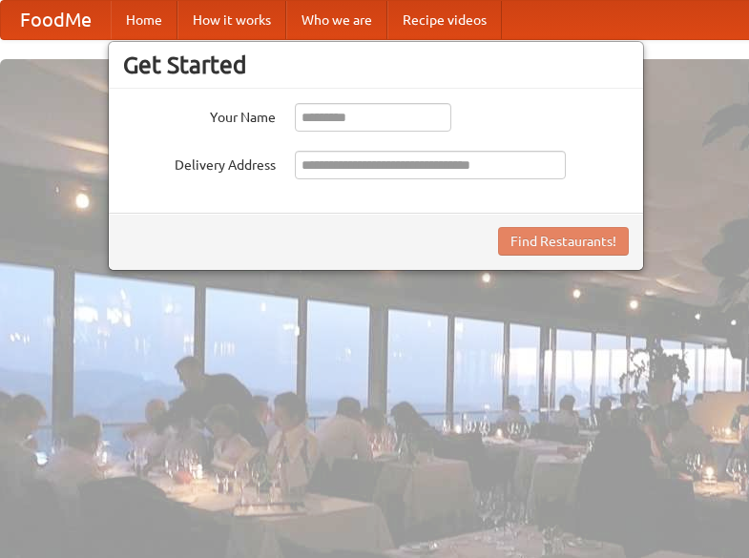 The height and width of the screenshot is (558, 749). Describe the element at coordinates (199, 162) in the screenshot. I see `label: Delivery Address` at that location.